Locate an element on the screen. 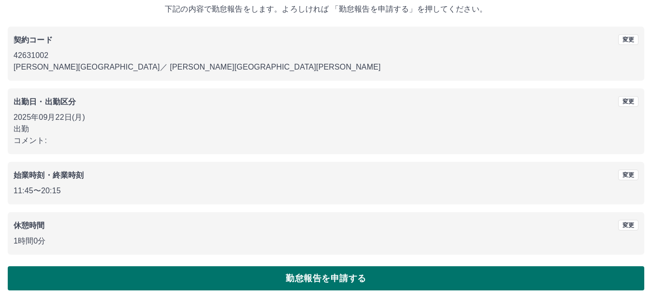  p: 11:45 〜 20:15 is located at coordinates (326, 191).